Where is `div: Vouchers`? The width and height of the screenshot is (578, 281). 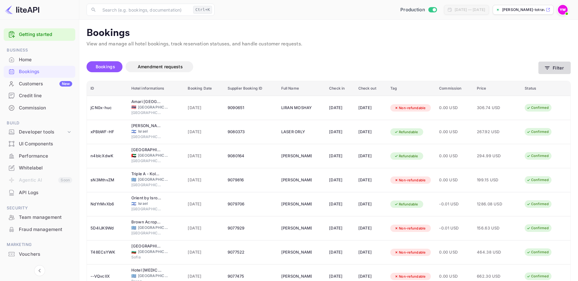
div: Vouchers is located at coordinates (39, 254).